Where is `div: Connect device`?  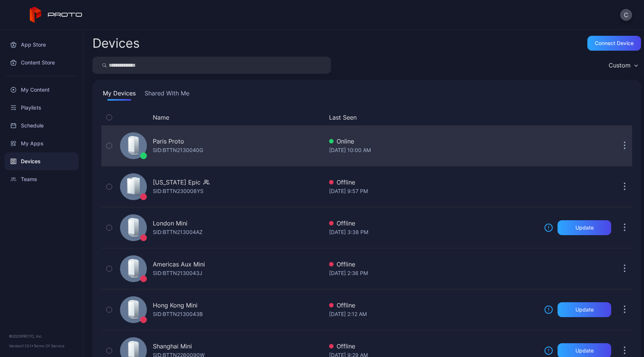 div: Connect device is located at coordinates (614, 43).